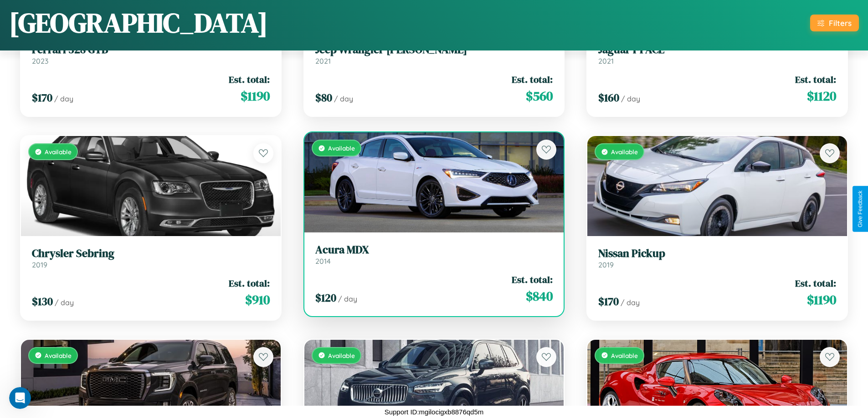 The width and height of the screenshot is (868, 418). I want to click on div: Give Feedback, so click(860, 209).